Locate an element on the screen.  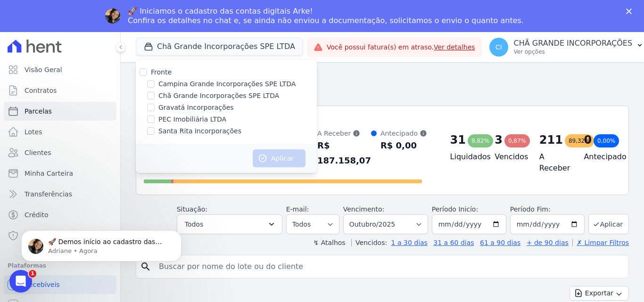
a: 1 a 30 dias is located at coordinates (409, 242).